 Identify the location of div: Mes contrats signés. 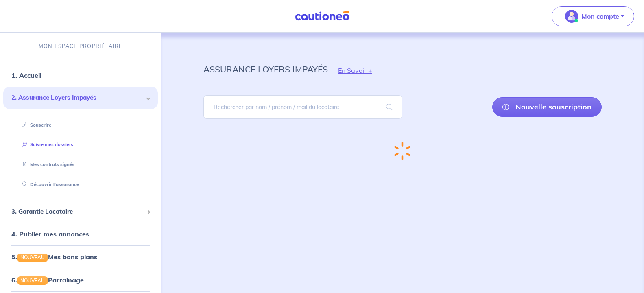
(80, 164).